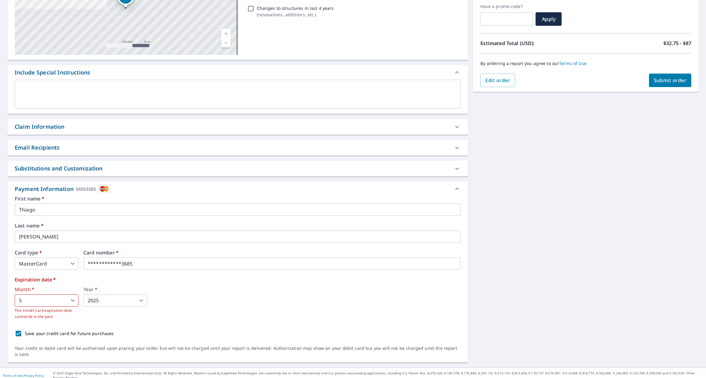 The height and width of the screenshot is (378, 706). I want to click on img: cardImage, so click(104, 189).